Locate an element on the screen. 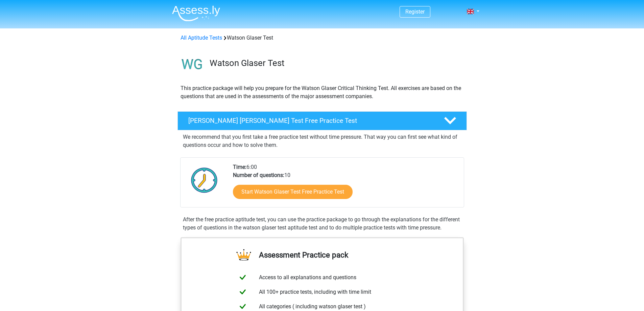  h3: Watson Glaser Test is located at coordinates (335, 63).